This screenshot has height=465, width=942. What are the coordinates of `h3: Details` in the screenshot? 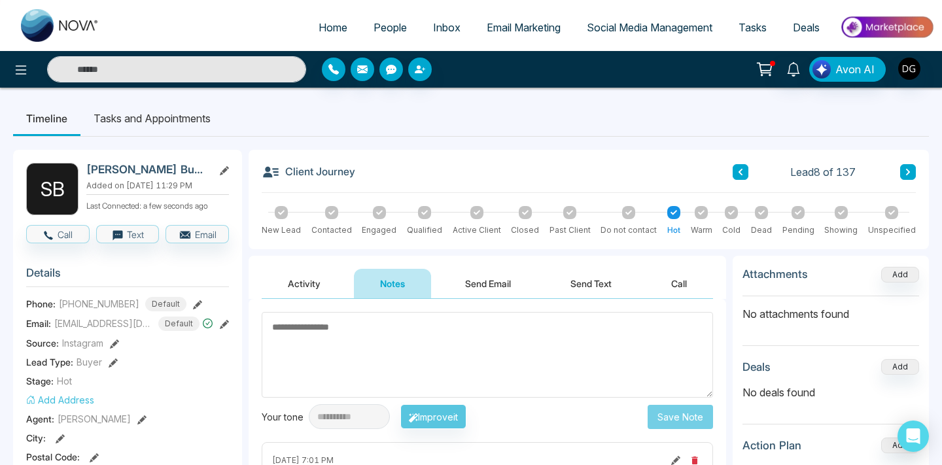 It's located at (128, 276).